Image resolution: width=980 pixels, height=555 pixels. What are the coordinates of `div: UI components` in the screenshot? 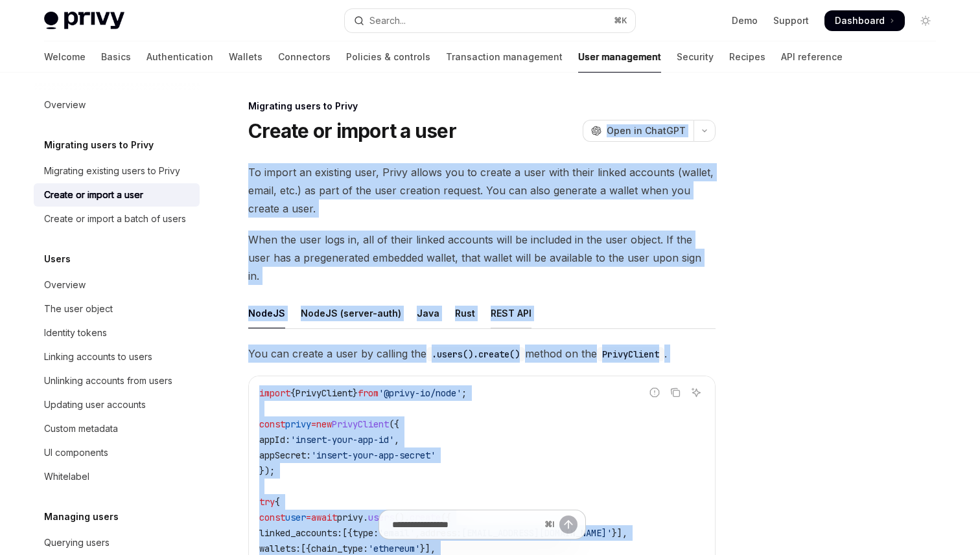 It's located at (76, 453).